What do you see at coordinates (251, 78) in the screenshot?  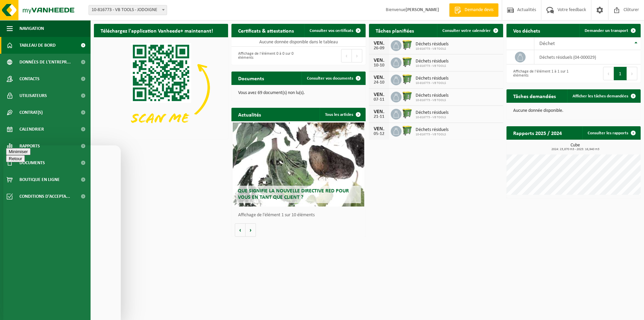 I see `h2: Documents` at bounding box center [251, 78].